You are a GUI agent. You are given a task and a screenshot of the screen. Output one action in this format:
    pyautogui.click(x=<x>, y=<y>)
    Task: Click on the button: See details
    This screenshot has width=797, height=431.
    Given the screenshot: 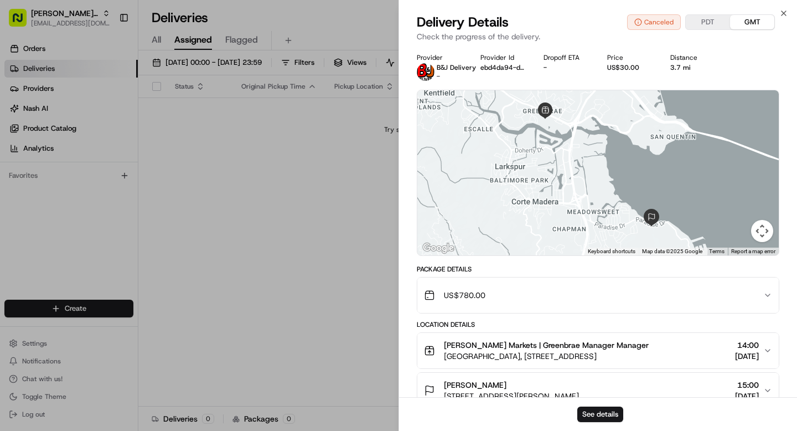 What is the action you would take?
    pyautogui.click(x=600, y=414)
    